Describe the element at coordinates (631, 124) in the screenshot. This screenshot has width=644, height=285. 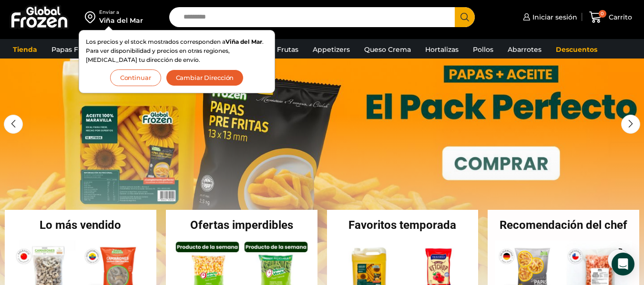
I see `div: Next slide` at that location.